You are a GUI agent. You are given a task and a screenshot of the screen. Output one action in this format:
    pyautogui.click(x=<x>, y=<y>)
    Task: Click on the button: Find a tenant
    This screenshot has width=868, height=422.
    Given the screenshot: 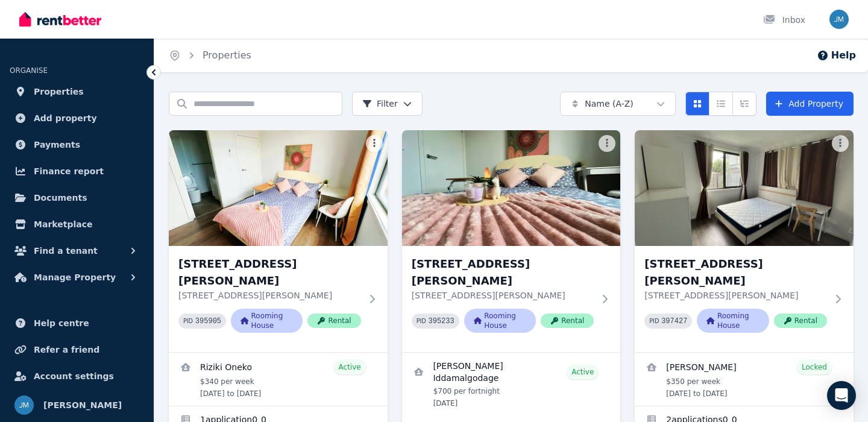 What is the action you would take?
    pyautogui.click(x=76, y=251)
    